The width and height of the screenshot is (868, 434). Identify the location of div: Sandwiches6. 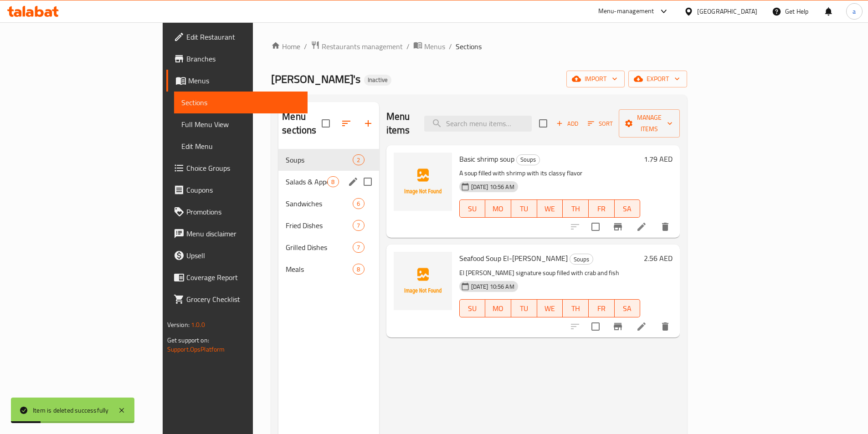
(328, 203).